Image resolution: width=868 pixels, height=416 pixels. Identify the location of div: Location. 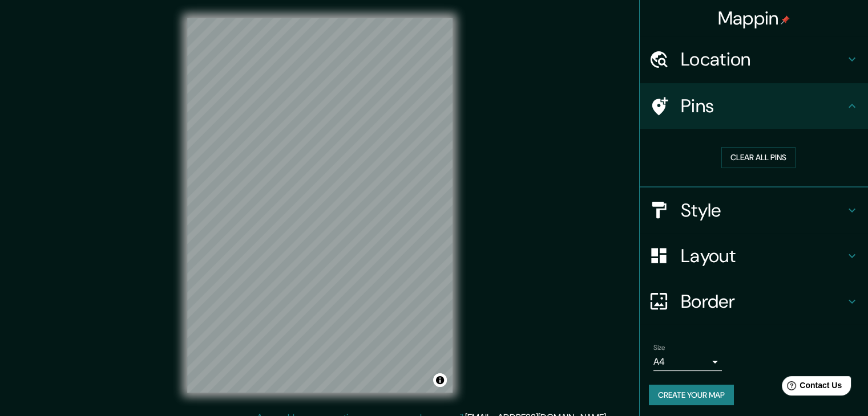
(754, 60).